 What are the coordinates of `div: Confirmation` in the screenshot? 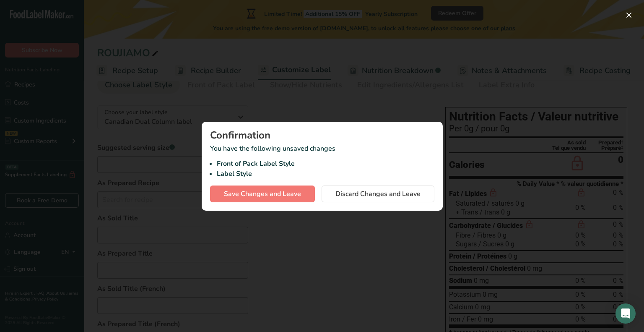 It's located at (322, 135).